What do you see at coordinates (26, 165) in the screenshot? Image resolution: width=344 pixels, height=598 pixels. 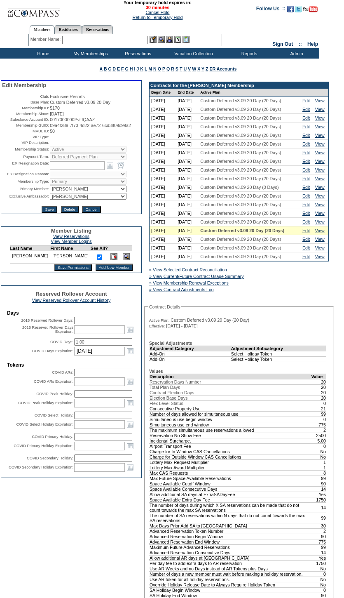 I see `td: ER Resignation Date:` at bounding box center [26, 165].